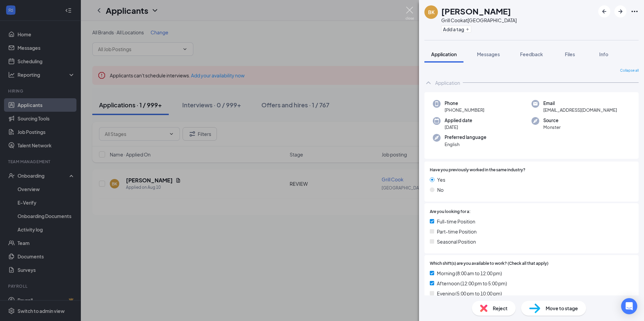 The width and height of the screenshot is (644, 321). Describe the element at coordinates (620, 11) in the screenshot. I see `button: ArrowRight` at that location.